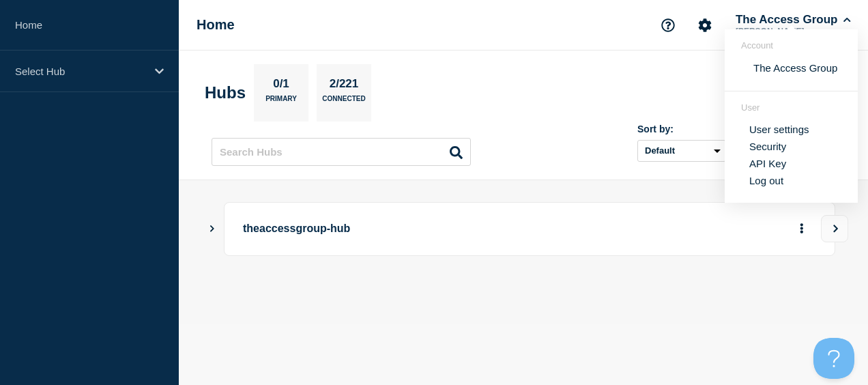 This screenshot has height=385, width=868. Describe the element at coordinates (767, 180) in the screenshot. I see `button: Log out` at that location.